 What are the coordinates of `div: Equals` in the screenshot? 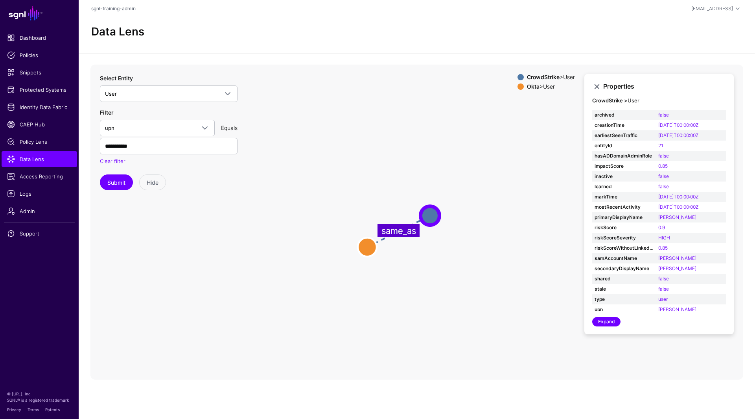 It's located at (229, 127).